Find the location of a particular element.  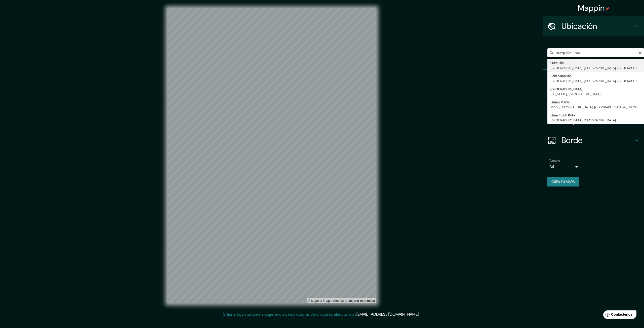

font: Lima Puluh Kota is located at coordinates (562, 115).